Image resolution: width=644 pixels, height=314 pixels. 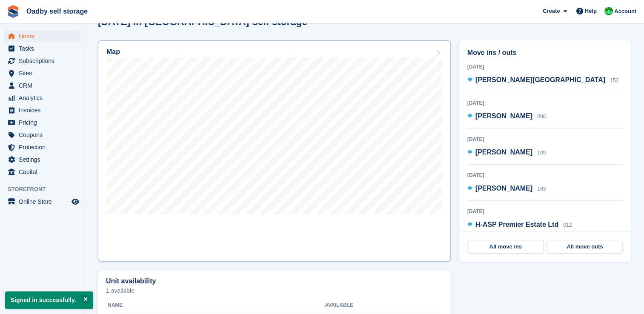 What do you see at coordinates (113, 52) in the screenshot?
I see `h2: Map` at bounding box center [113, 52].